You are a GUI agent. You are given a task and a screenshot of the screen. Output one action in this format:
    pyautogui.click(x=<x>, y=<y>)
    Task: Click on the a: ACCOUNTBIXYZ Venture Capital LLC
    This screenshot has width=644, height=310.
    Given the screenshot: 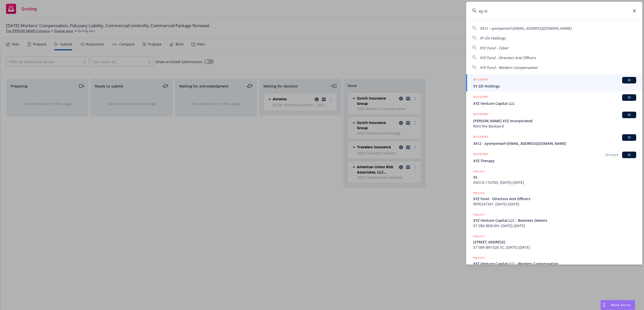 What is the action you would take?
    pyautogui.click(x=554, y=100)
    